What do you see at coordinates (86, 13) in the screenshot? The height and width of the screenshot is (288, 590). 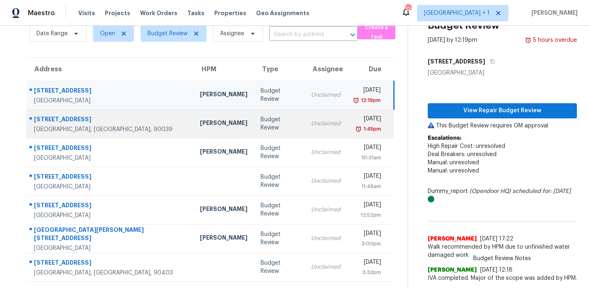 I see `span: Visits` at bounding box center [86, 13].